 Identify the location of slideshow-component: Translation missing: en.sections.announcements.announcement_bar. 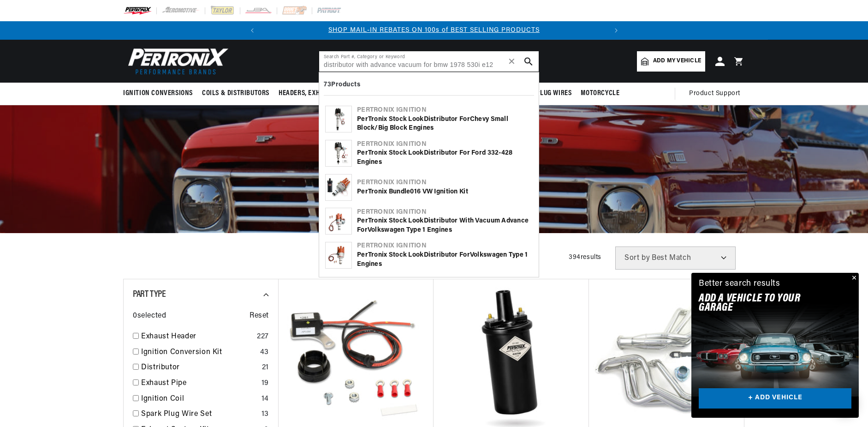
(434, 31).